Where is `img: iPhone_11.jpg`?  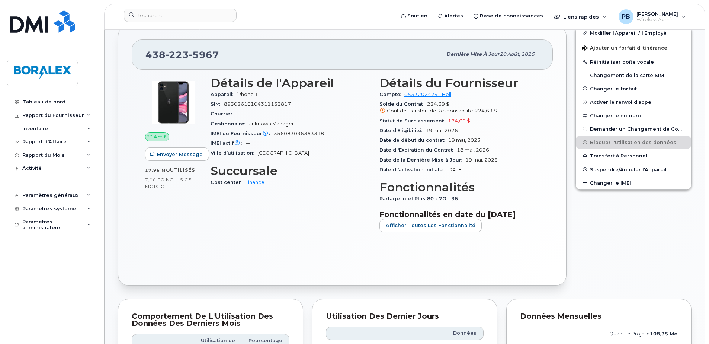 img: iPhone_11.jpg is located at coordinates (173, 102).